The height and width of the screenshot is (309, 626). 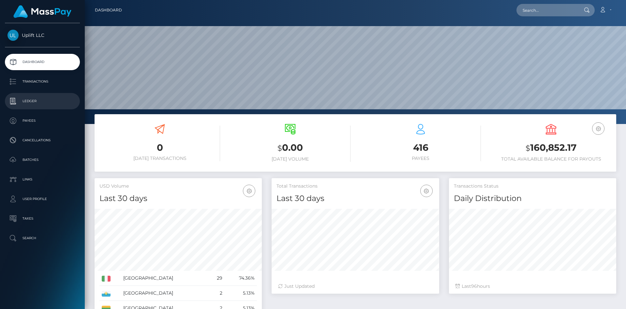 I want to click on p: Dashboard, so click(x=42, y=62).